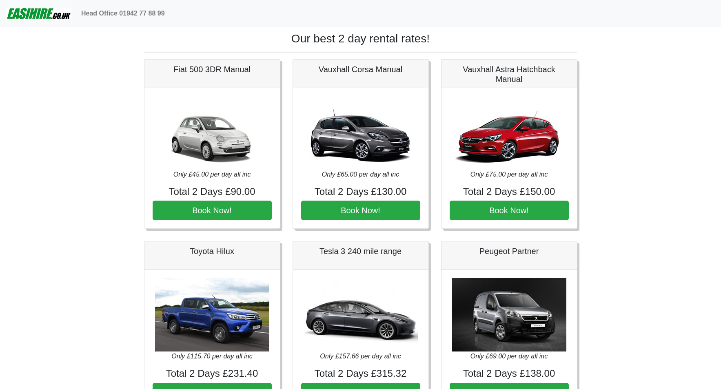 The width and height of the screenshot is (721, 389). What do you see at coordinates (509, 374) in the screenshot?
I see `h4: Total 2 Days £138.00` at bounding box center [509, 374].